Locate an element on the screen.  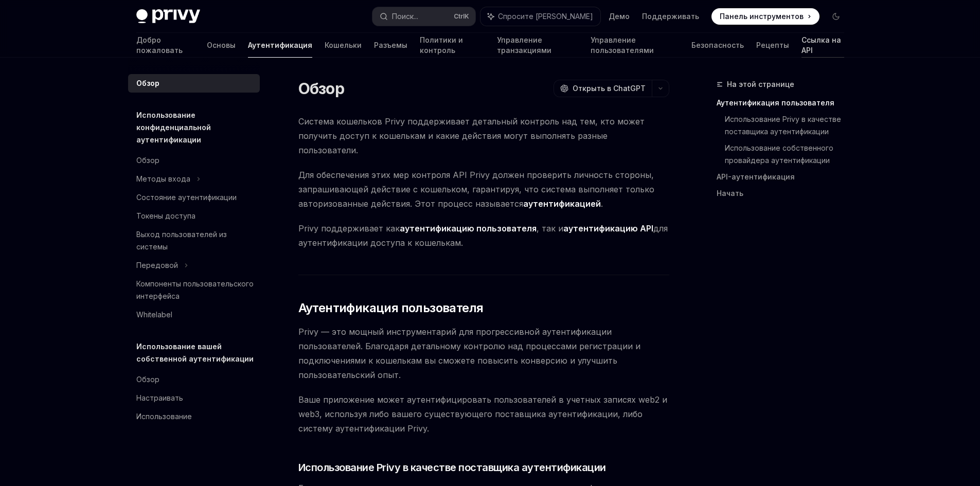
img: темный логотип is located at coordinates (168, 16).